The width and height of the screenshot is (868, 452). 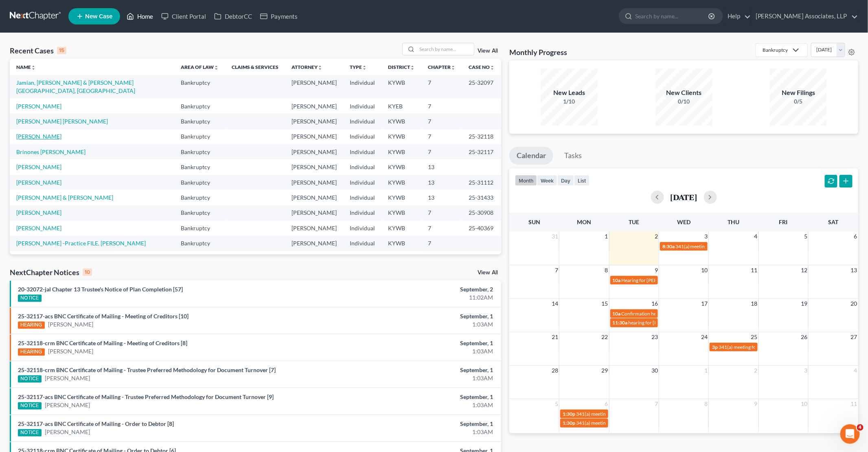 I want to click on span: Tue, so click(x=634, y=222).